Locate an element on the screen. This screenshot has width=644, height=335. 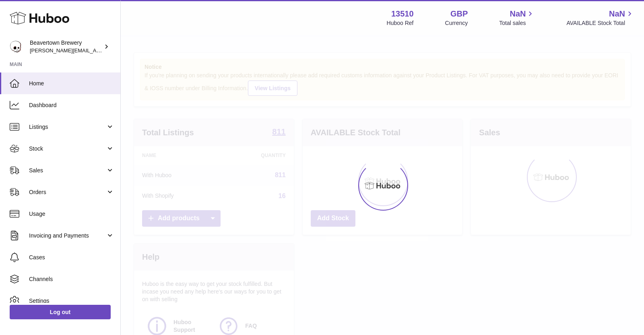
span: Cases is located at coordinates (71, 257).